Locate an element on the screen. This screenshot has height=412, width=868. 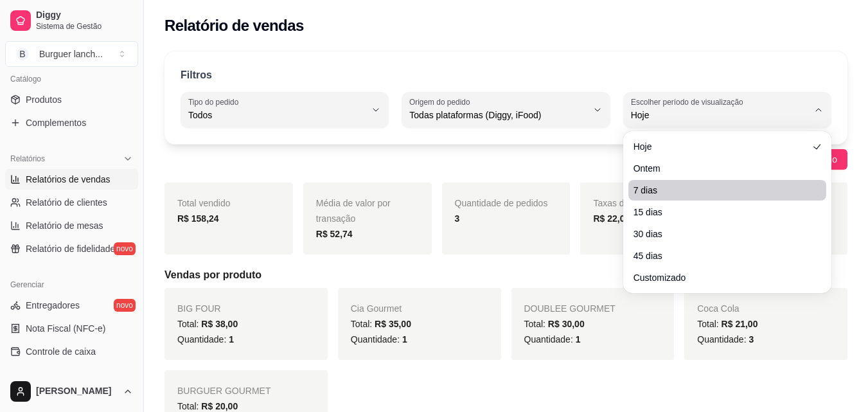
span: Nota Fiscal (NFC-e) is located at coordinates (66, 328).